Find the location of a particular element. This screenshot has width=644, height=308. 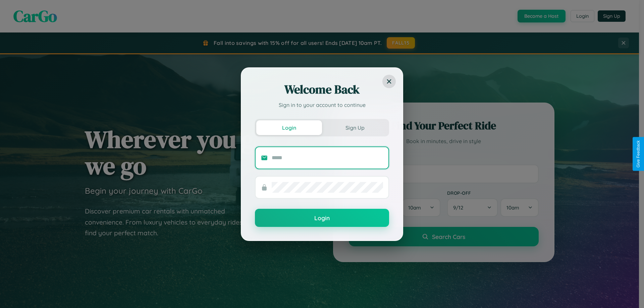

button: Sign Up is located at coordinates (355, 128).